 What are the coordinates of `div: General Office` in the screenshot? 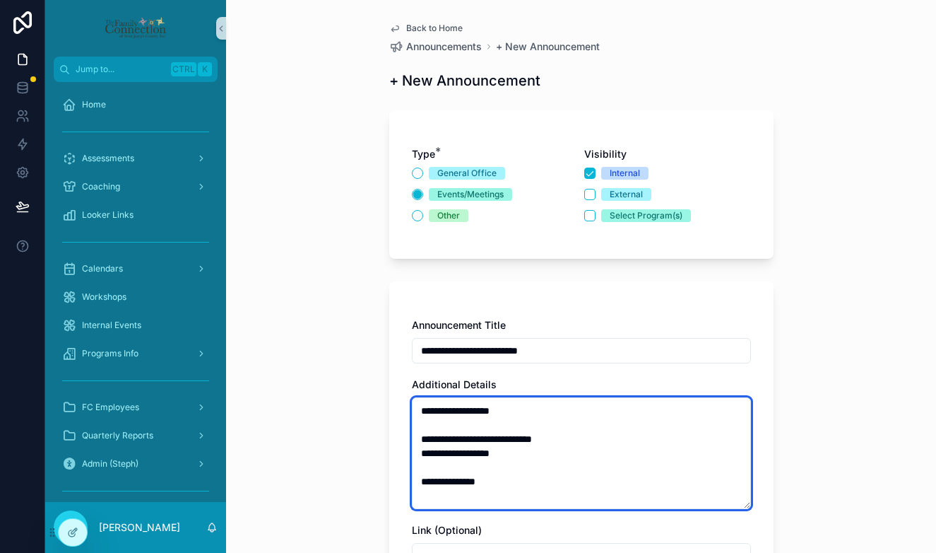 It's located at (467, 173).